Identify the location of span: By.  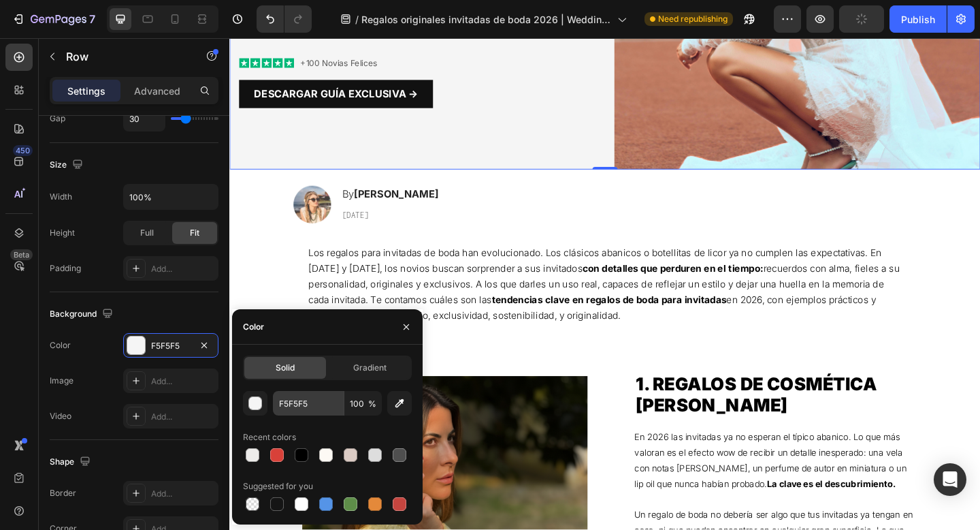
(175, 169).